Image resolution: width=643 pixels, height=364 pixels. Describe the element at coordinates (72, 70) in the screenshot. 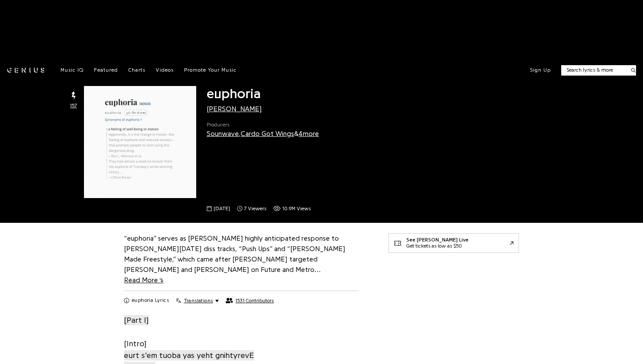

I see `span: Music IQ` at that location.